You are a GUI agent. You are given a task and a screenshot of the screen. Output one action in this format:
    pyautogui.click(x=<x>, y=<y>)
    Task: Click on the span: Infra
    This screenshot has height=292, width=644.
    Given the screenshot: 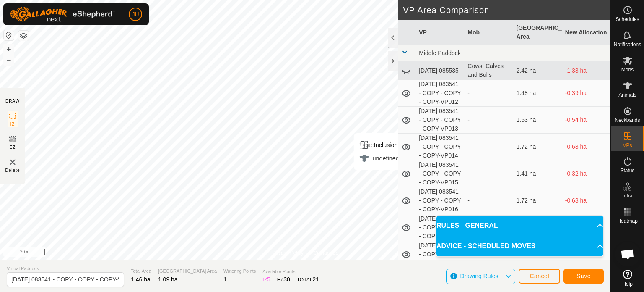 What is the action you would take?
    pyautogui.click(x=627, y=196)
    